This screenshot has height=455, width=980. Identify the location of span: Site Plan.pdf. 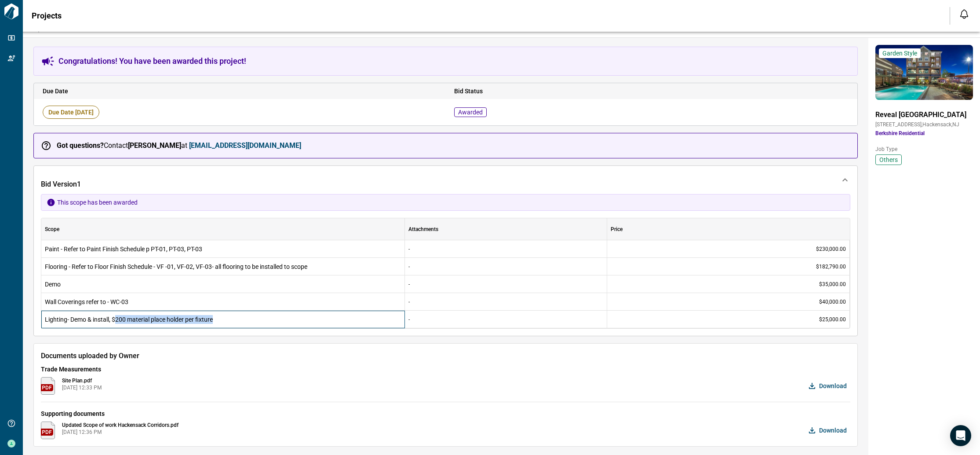
(82, 381).